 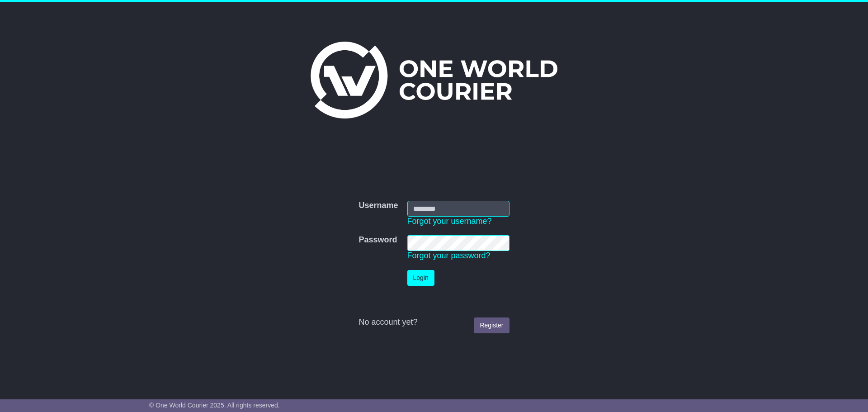 I want to click on div: No account yet?, so click(x=433, y=323).